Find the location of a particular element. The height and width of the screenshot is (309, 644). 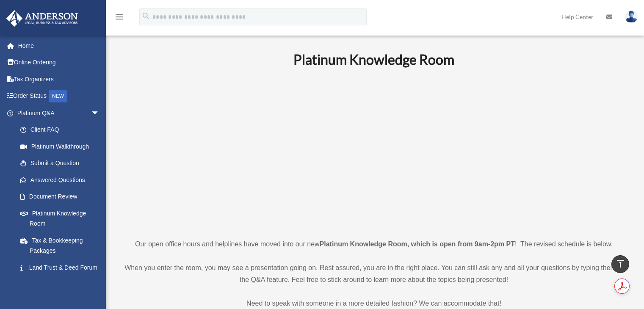

a: Submit a Question is located at coordinates (62, 163).